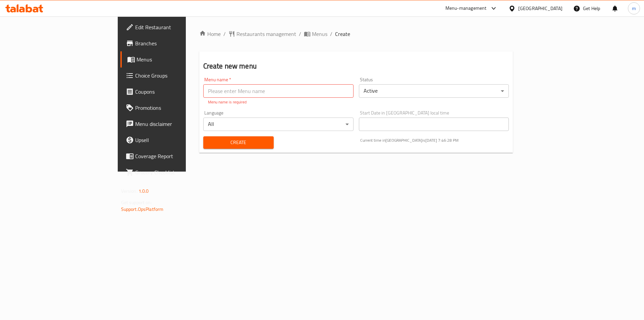 The image size is (644, 320). What do you see at coordinates (177, 91) in the screenshot?
I see `span: Coupons` at bounding box center [177, 91].